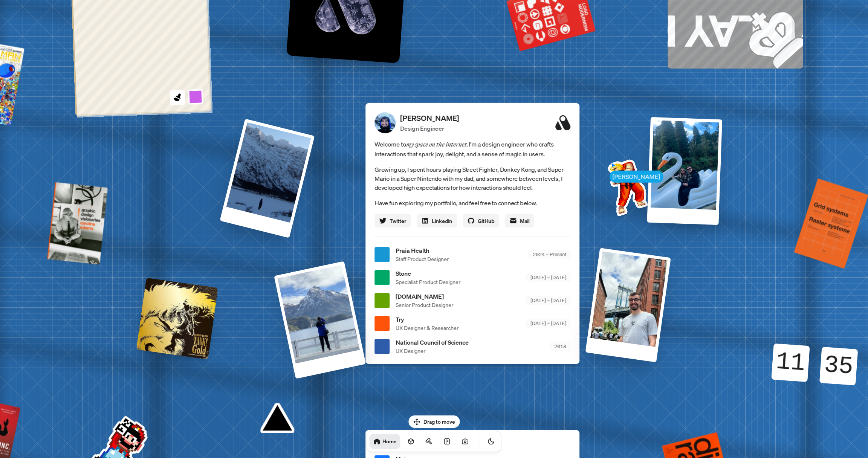 The image size is (868, 458). Describe the element at coordinates (430, 129) in the screenshot. I see `p: Design Engineer` at that location.